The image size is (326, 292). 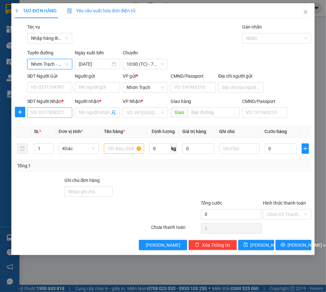 I want to click on span: Khác, so click(x=79, y=149).